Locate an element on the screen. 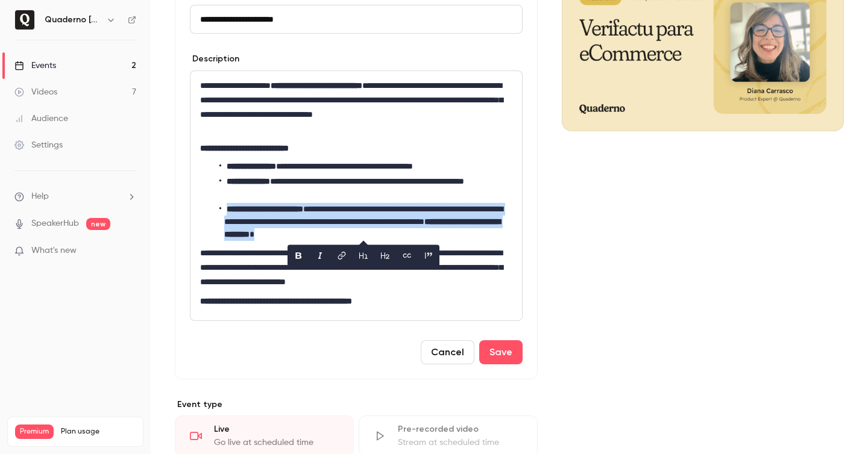 The height and width of the screenshot is (454, 868). button: link is located at coordinates (342, 256).